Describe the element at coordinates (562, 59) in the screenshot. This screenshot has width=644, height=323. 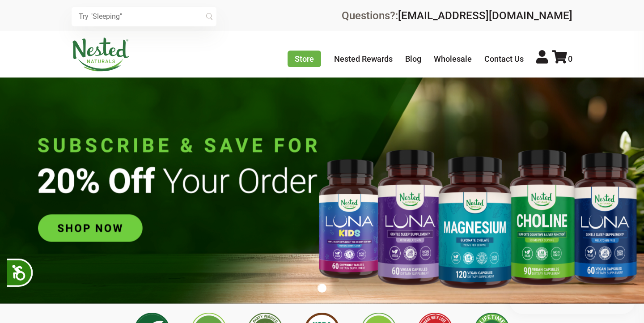
I see `a: 0` at that location.